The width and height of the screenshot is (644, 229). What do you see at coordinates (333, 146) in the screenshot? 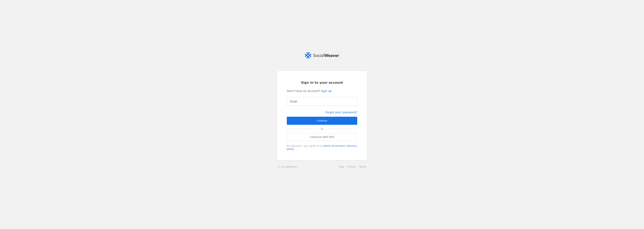
I see `a: terms of service` at bounding box center [333, 146].